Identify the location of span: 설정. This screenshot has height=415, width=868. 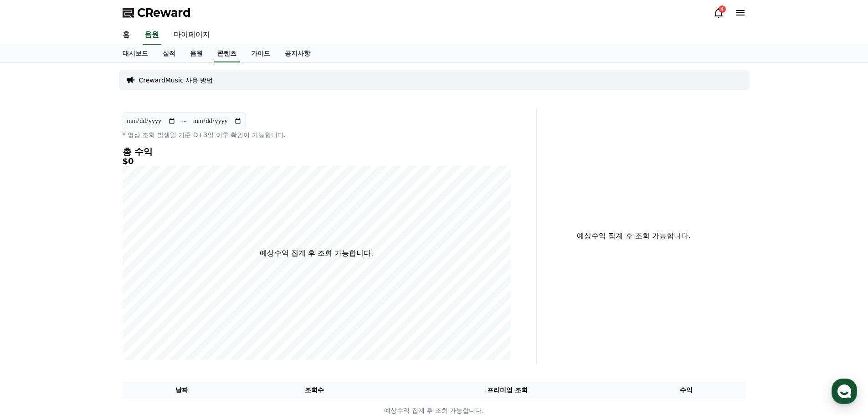
(146, 306).